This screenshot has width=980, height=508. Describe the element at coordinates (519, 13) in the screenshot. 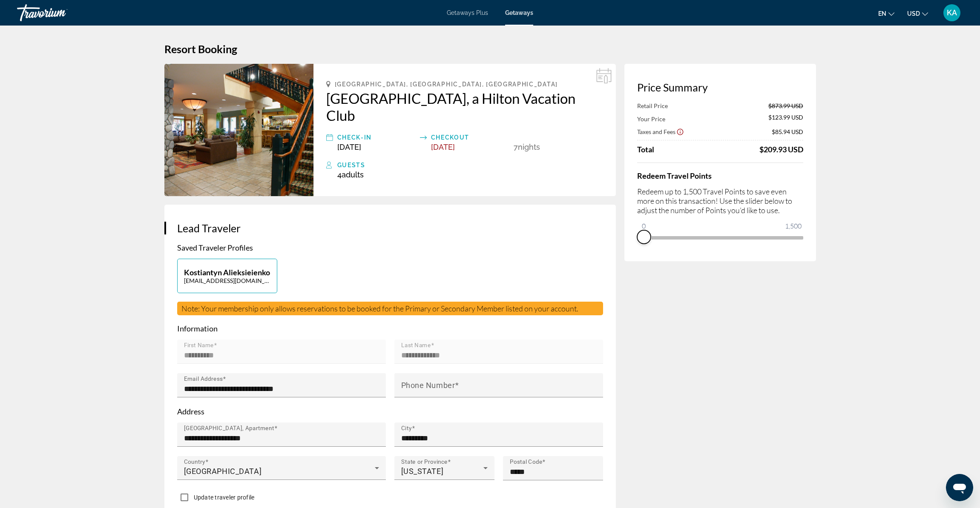

I see `span: Getaways` at that location.